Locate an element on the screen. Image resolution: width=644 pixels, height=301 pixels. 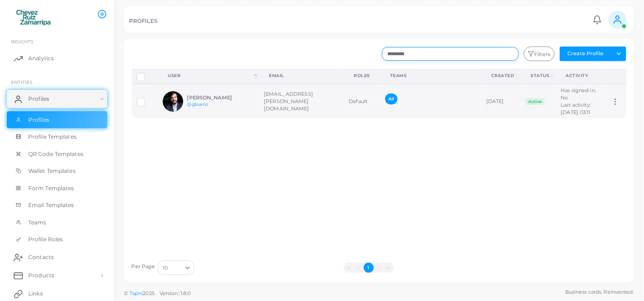
span: Active is located at coordinates (535, 102).